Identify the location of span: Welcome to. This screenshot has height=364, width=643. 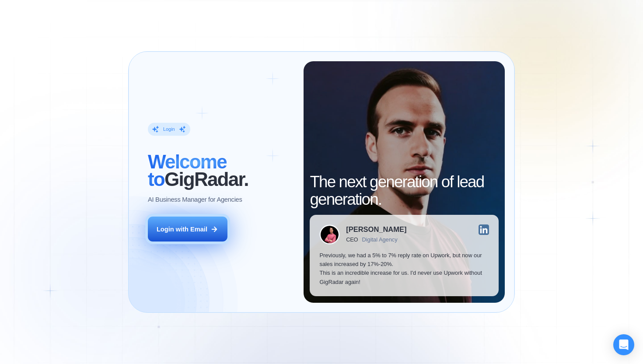
(187, 170).